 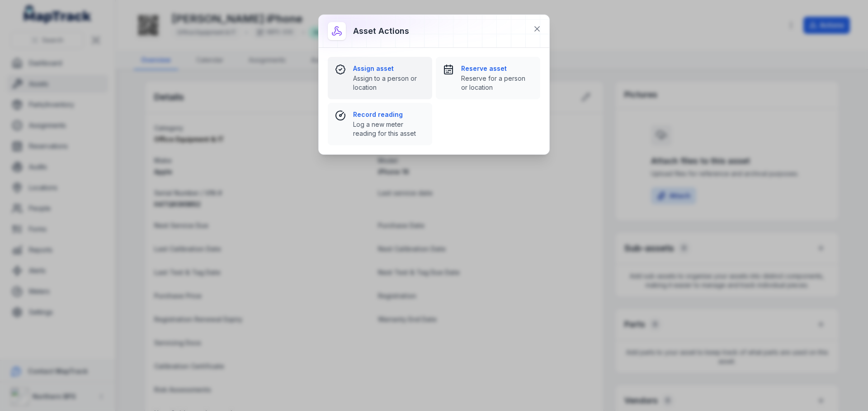 What do you see at coordinates (389, 69) in the screenshot?
I see `strong: Assign asset` at bounding box center [389, 69].